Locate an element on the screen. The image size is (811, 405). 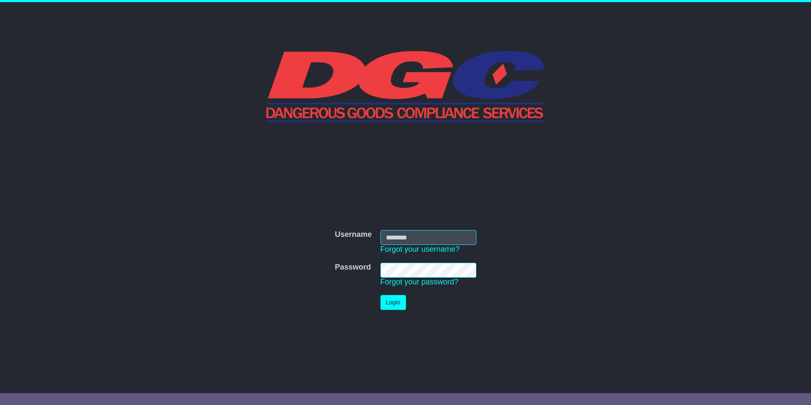
label: Username is located at coordinates (353, 235).